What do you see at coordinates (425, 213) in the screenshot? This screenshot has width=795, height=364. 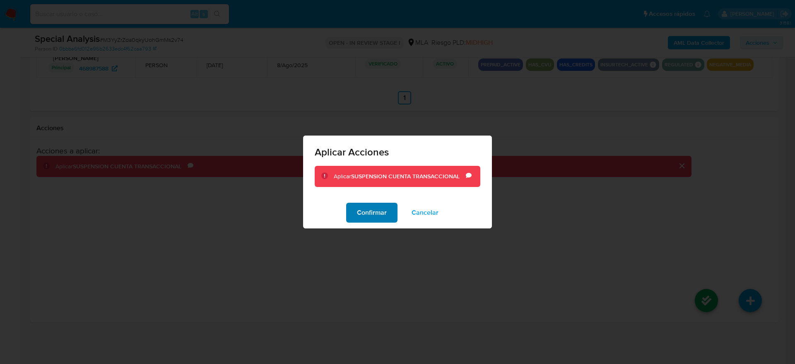 I see `button: Cancelar` at bounding box center [425, 213].